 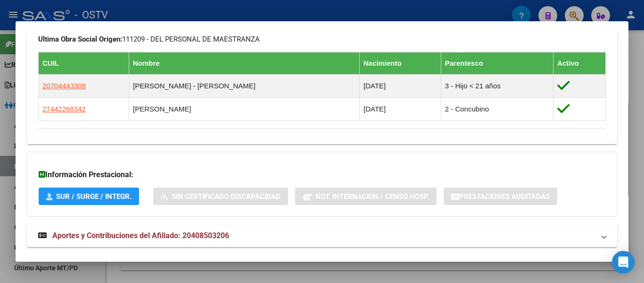 I want to click on th: Activo, so click(x=580, y=63).